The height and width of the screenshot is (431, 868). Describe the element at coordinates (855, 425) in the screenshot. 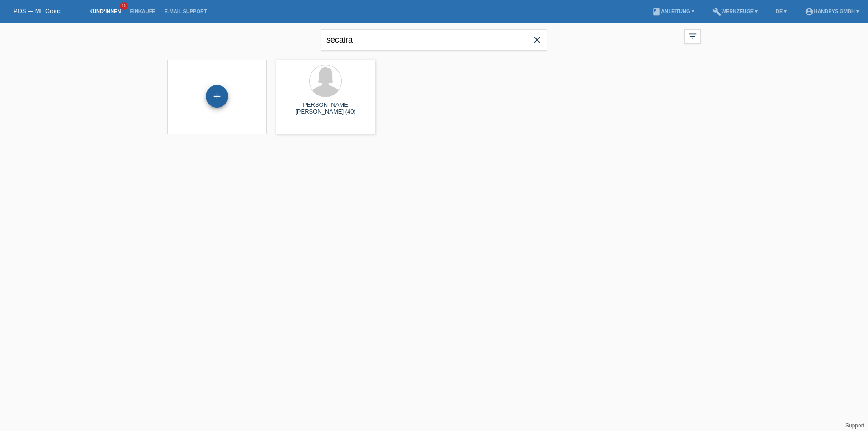

I see `a: Support` at that location.